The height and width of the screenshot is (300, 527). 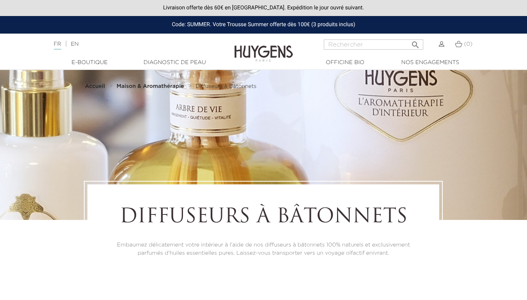 I want to click on strong: Accueil, so click(x=95, y=86).